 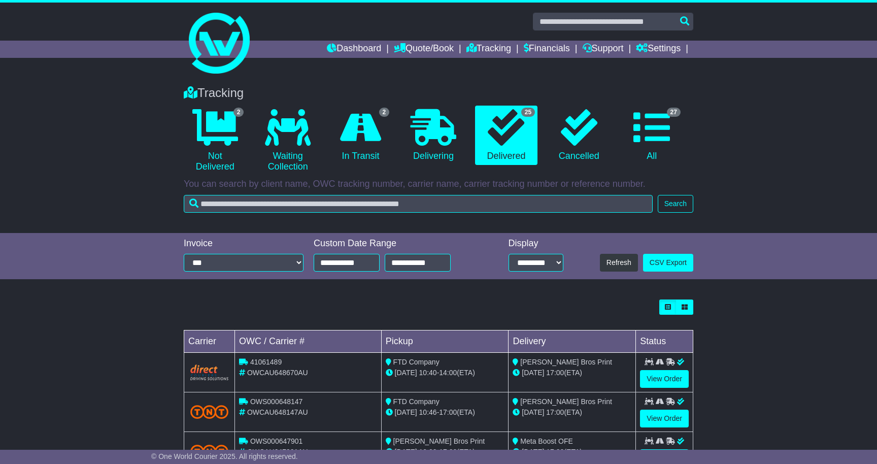 I want to click on a: Tracking, so click(x=488, y=49).